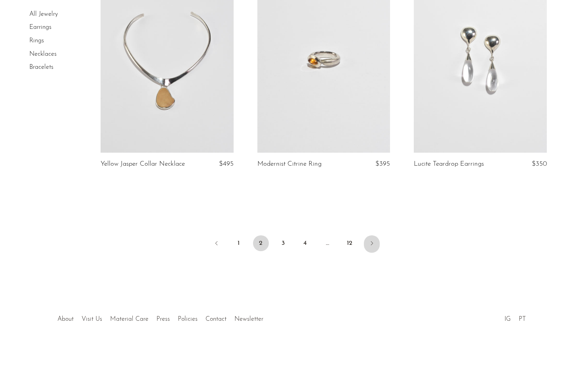 The image size is (588, 371). I want to click on a: Policies, so click(187, 319).